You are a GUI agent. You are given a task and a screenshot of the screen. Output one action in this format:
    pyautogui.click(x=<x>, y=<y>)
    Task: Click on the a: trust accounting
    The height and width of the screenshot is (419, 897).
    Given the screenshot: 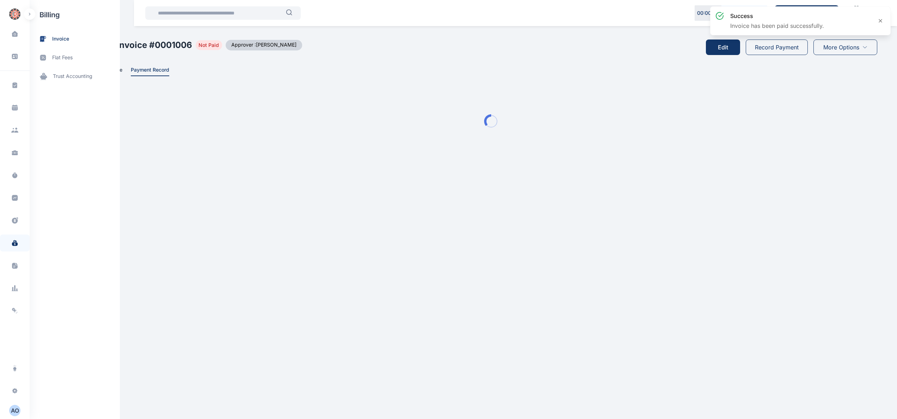 What is the action you would take?
    pyautogui.click(x=75, y=76)
    